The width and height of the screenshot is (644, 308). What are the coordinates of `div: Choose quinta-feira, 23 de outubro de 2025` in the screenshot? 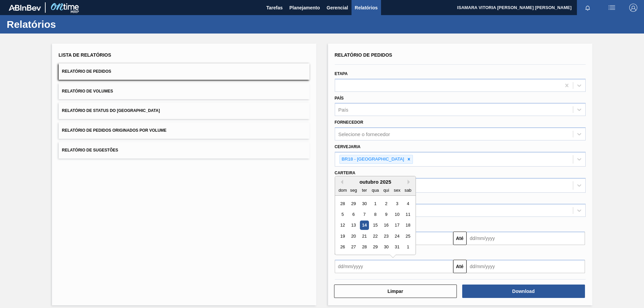 It's located at (386, 236).